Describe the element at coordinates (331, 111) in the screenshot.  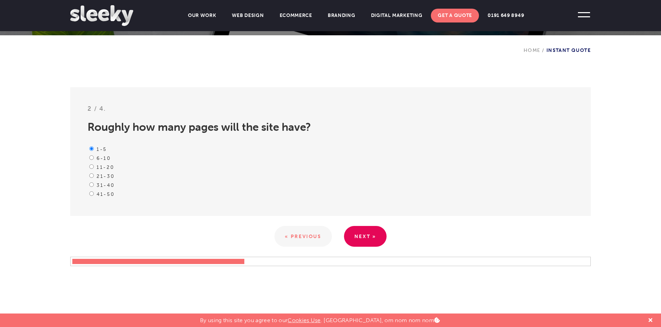
I see `h3: 2 / 4.` at that location.